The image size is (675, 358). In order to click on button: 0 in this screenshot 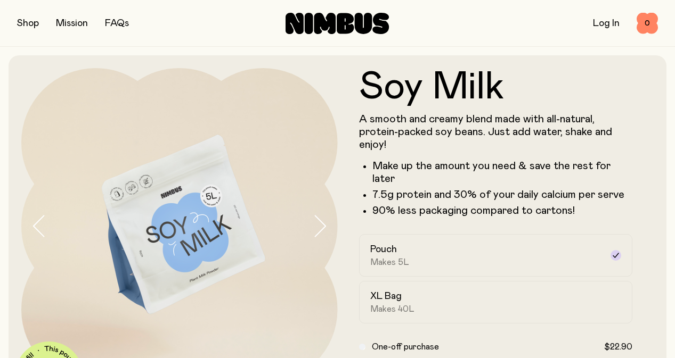, I will do `click(647, 23)`.